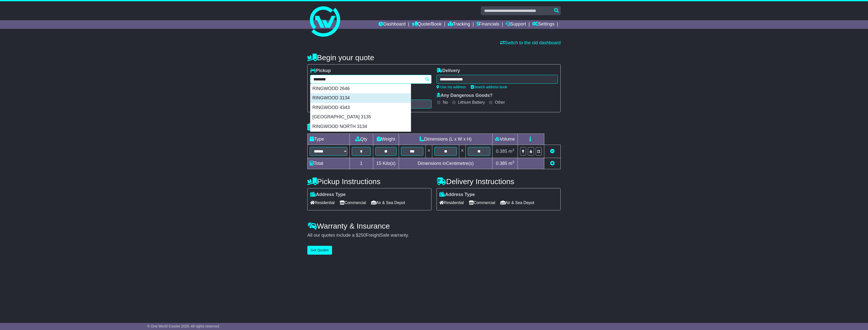  I want to click on label: Pickup, so click(320, 71).